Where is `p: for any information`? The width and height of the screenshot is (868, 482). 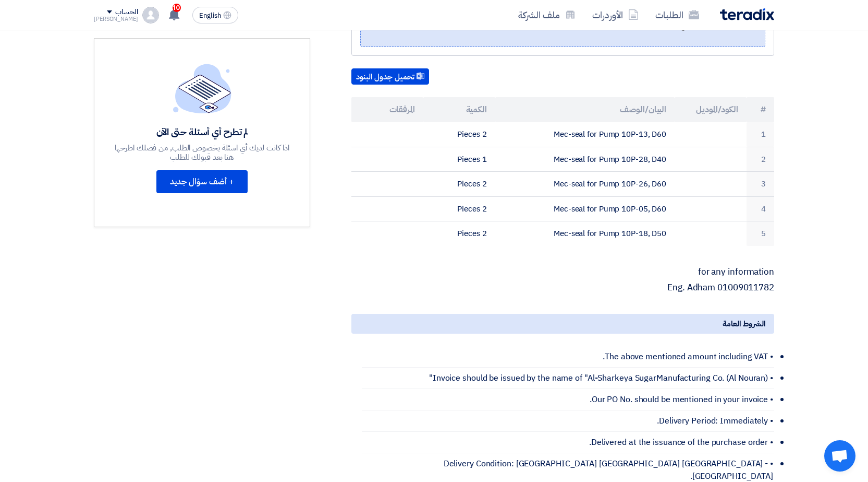 p: for any information is located at coordinates (562, 272).